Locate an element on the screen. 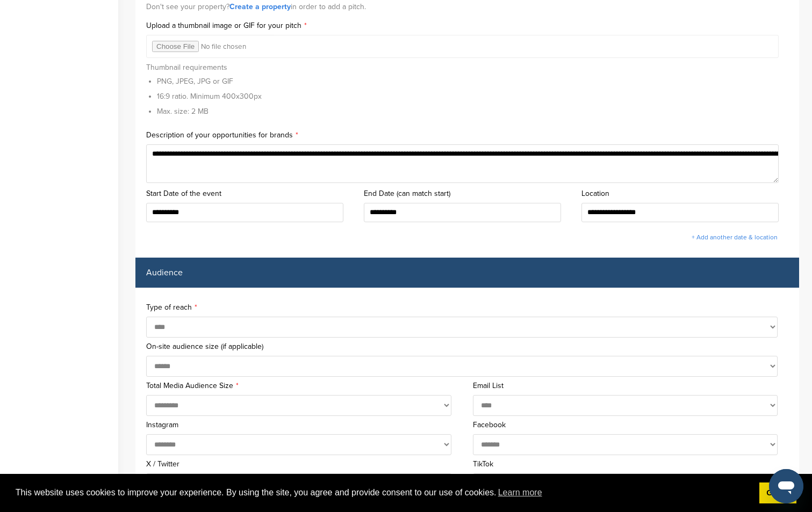  span: This website uses cookies to improve your experience. By using the site, you agree and provide co... is located at coordinates (383, 493).